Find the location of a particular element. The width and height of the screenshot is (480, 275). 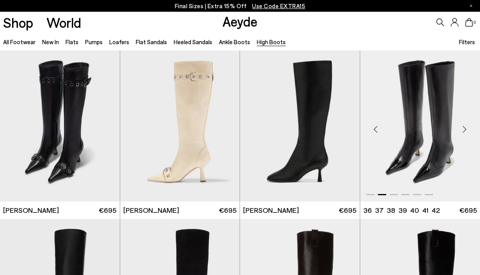

a: 0 is located at coordinates (470, 22).